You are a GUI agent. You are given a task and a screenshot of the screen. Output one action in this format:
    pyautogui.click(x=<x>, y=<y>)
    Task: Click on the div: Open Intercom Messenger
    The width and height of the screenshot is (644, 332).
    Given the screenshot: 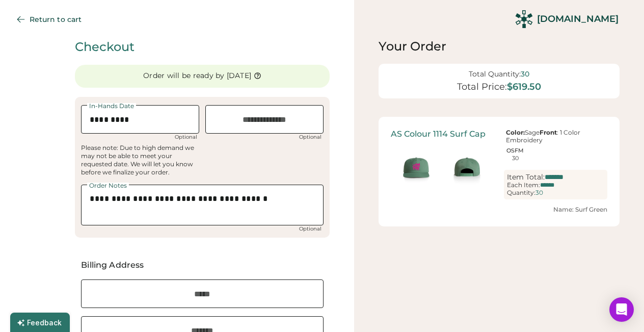 What is the action you would take?
    pyautogui.click(x=621, y=309)
    